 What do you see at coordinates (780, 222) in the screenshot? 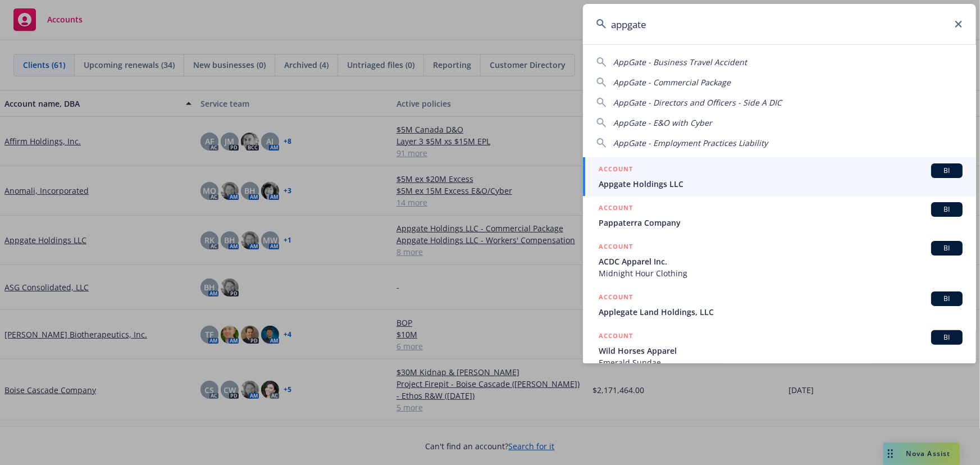
I see `span: Pappaterra Company` at bounding box center [780, 222].